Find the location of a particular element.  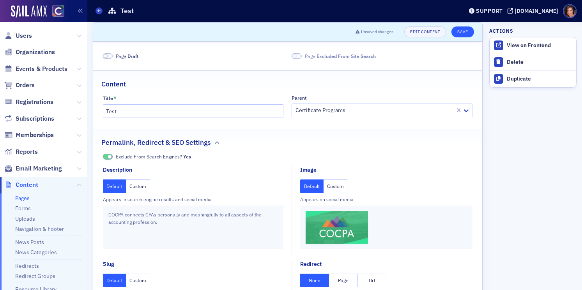

h1: Test is located at coordinates (127, 11).